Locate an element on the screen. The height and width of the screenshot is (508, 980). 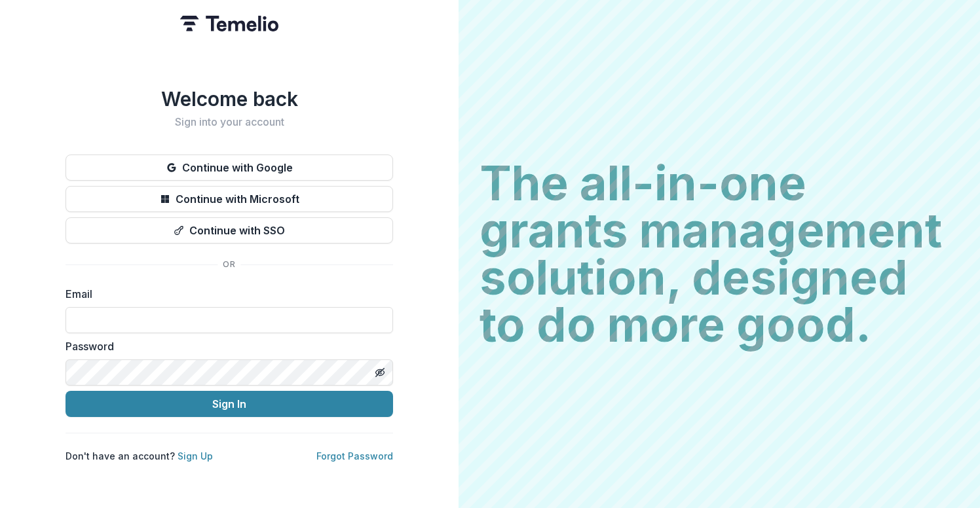
label: Password is located at coordinates (225, 347).